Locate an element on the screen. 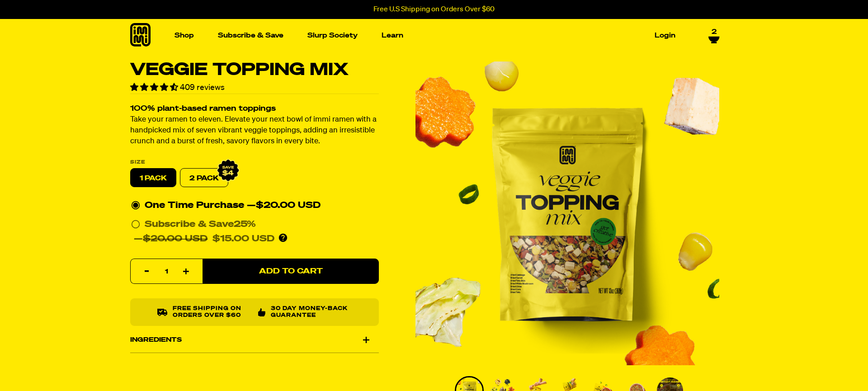 This screenshot has height=391, width=868. a: Learn is located at coordinates (392, 35).